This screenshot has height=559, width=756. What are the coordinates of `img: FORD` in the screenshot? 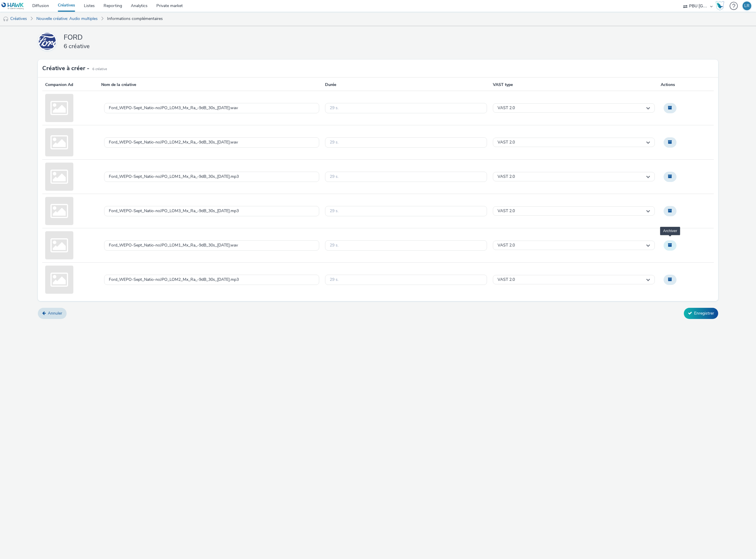 It's located at (47, 41).